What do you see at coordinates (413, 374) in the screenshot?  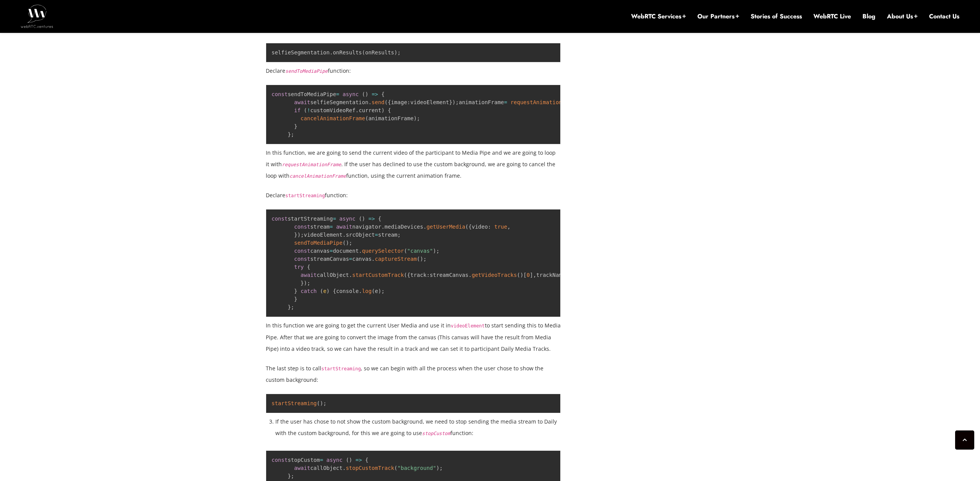 I see `p: The last step is to call , so we can begin with all the process when the user chose to show the c...` at bounding box center [413, 374].